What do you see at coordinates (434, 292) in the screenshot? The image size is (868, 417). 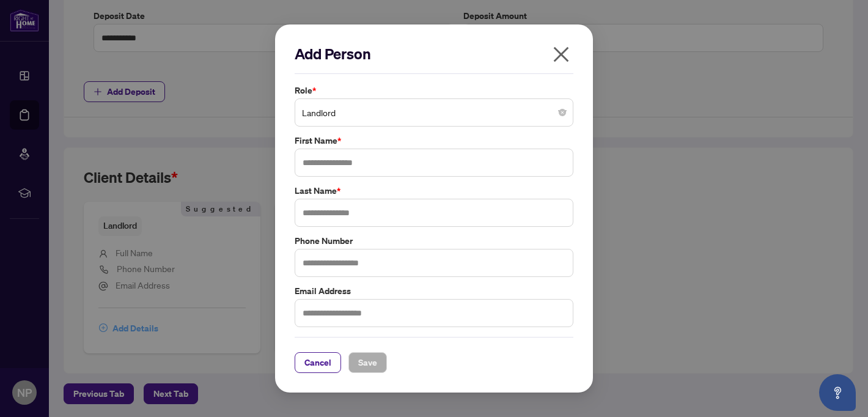 I see `label: Email Address` at bounding box center [434, 292].